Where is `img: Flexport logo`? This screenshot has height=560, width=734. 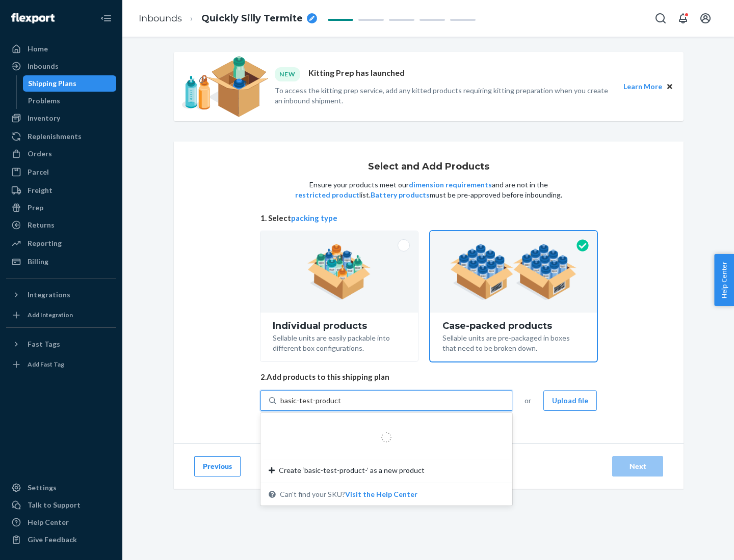
img: Flexport logo is located at coordinates (33, 19).